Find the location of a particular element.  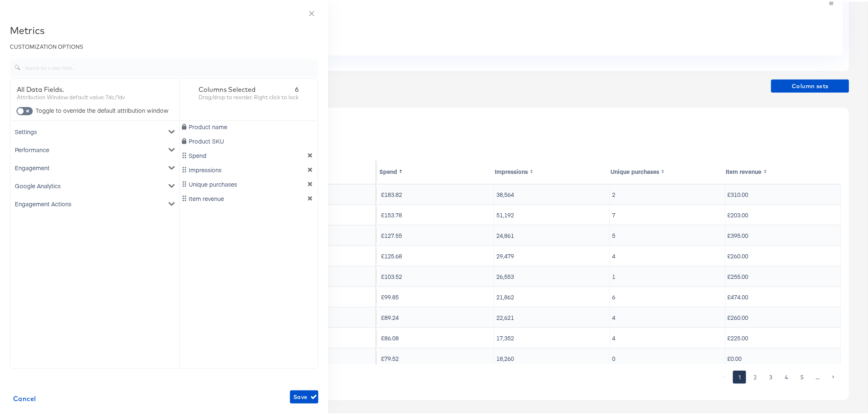

div: Metrics is located at coordinates (164, 28).